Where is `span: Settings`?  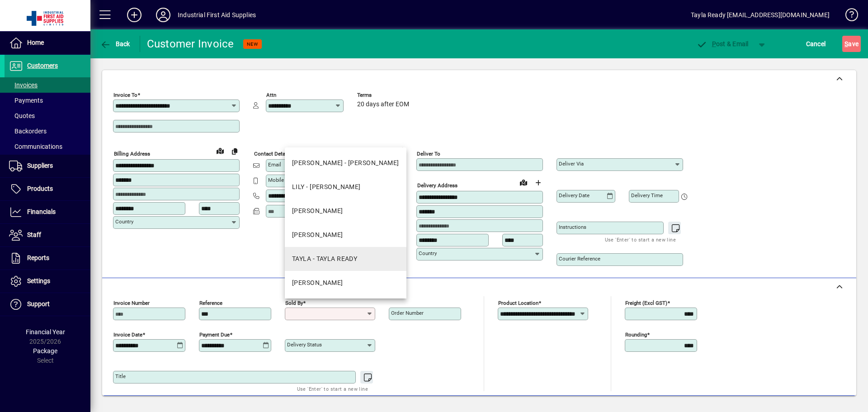
span: Settings is located at coordinates (38, 281).